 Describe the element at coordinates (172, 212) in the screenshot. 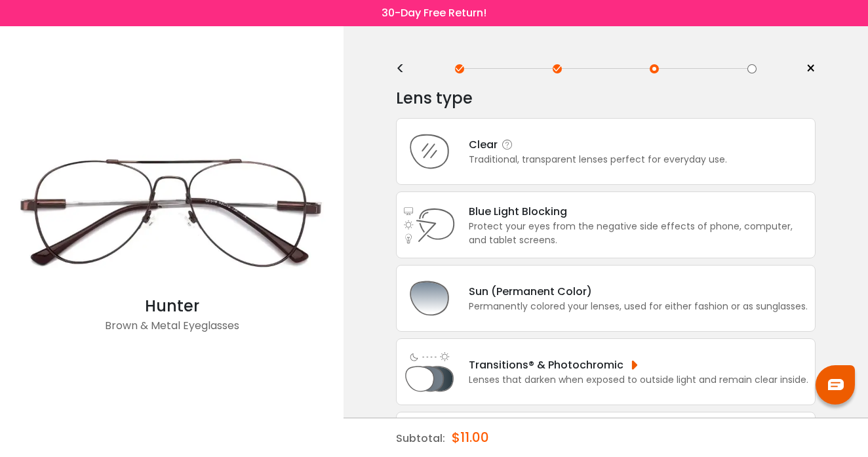

I see `img: Brown Hunter - Metal Eyeglasses` at that location.